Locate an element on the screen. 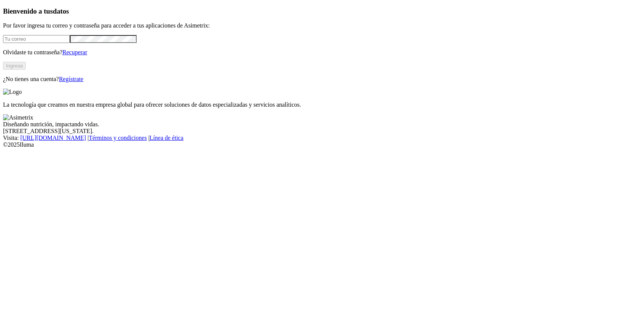 The width and height of the screenshot is (644, 311). img: Asimetrix is located at coordinates (18, 117).